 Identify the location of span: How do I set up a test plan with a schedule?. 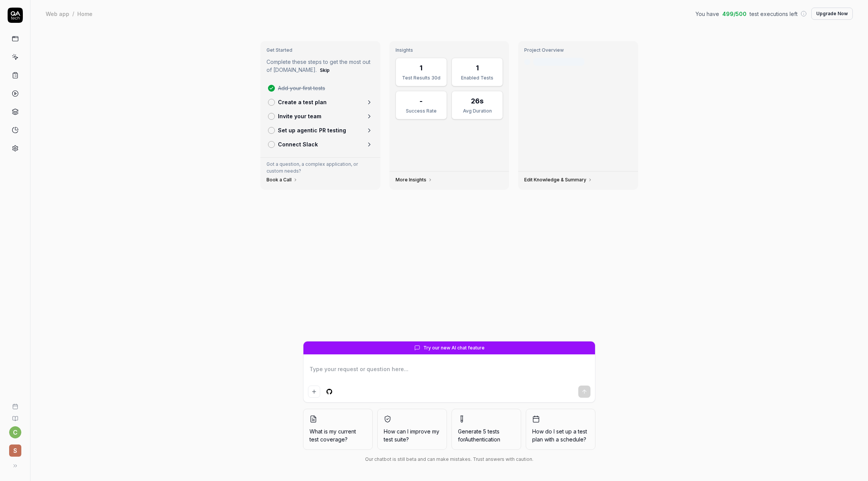
(560, 435).